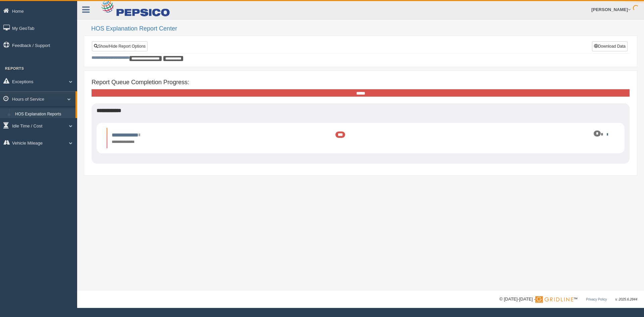 This screenshot has height=317, width=644. I want to click on h4: Report Queue Completion Progress:, so click(361, 83).